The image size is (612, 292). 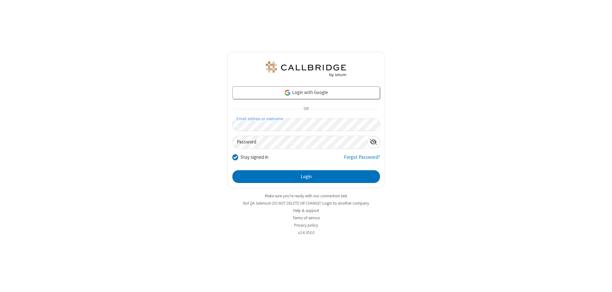 I want to click on li: Not QA Selenium DO NOT DELETE OR CHANGE?, so click(x=306, y=203).